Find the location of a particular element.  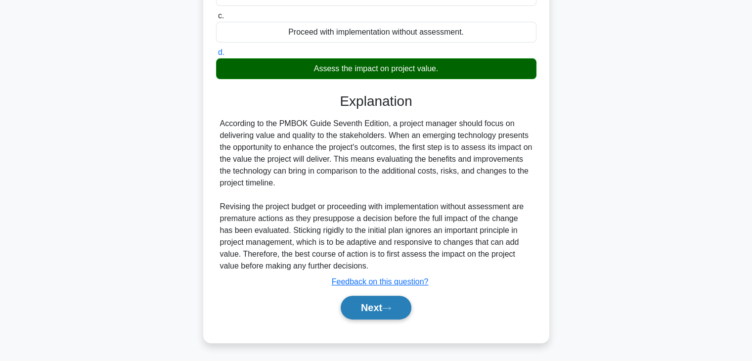

span: d. is located at coordinates (221, 52).